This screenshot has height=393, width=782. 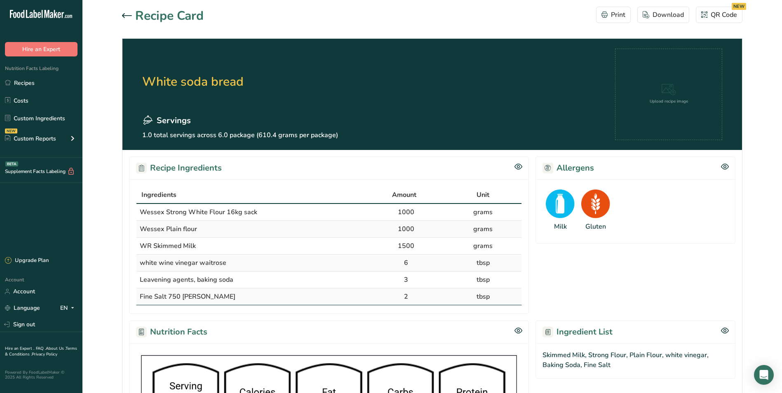 I want to click on a: Hire an Expert ., so click(x=19, y=349).